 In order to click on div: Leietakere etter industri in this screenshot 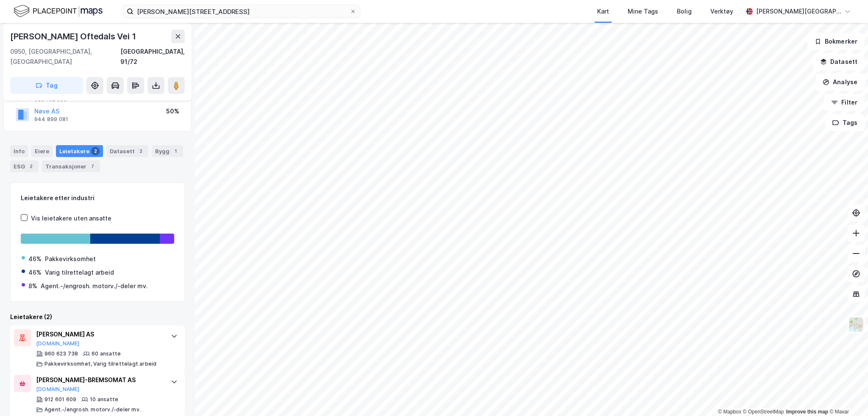, I will do `click(97, 198)`.